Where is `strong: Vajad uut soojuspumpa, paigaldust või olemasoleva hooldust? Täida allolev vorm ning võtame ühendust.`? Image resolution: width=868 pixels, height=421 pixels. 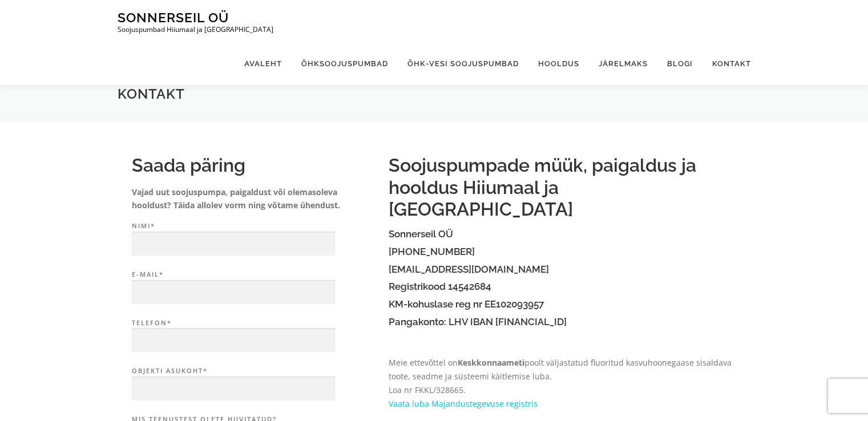
strong: Vajad uut soojuspumpa, paigaldust või olemasoleva hooldust? Täida allolev vorm ning võtame ühendust. is located at coordinates (236, 199).